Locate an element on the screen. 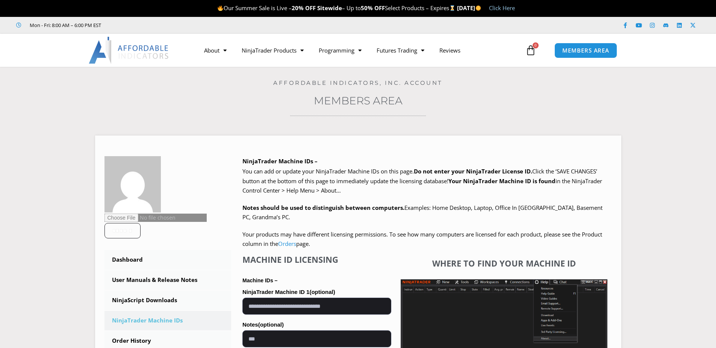  strong: 50% OFF is located at coordinates (373, 8).